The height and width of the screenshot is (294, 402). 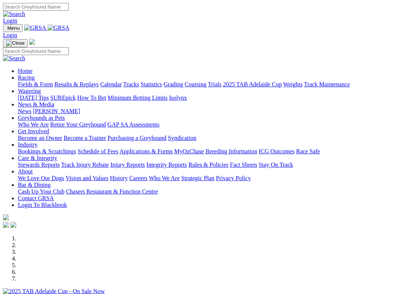 What do you see at coordinates (208, 125) in the screenshot?
I see `div: Greyhounds as Pets` at bounding box center [208, 125].